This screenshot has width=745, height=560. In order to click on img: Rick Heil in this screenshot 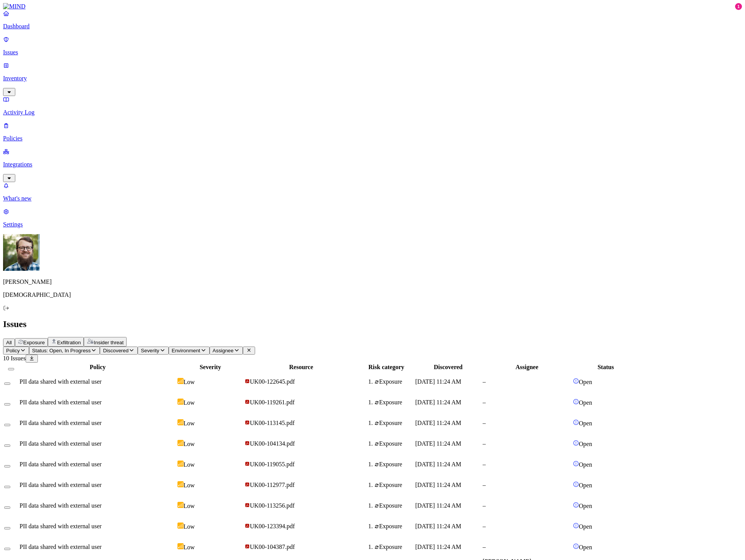, I will do `click(21, 253)`.